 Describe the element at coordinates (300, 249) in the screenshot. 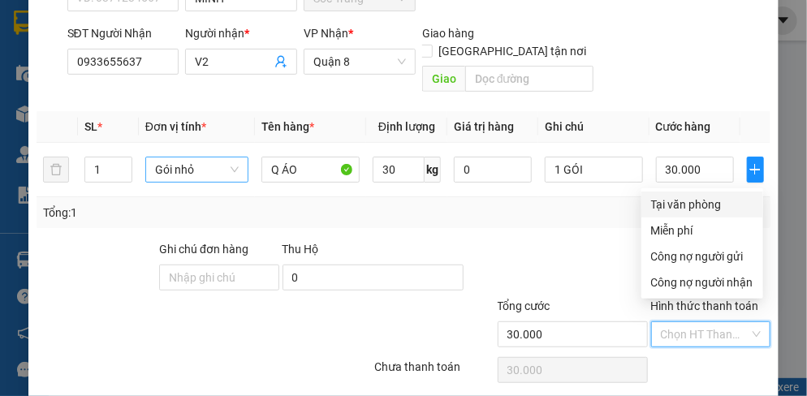

I see `span: Thu Hộ` at that location.